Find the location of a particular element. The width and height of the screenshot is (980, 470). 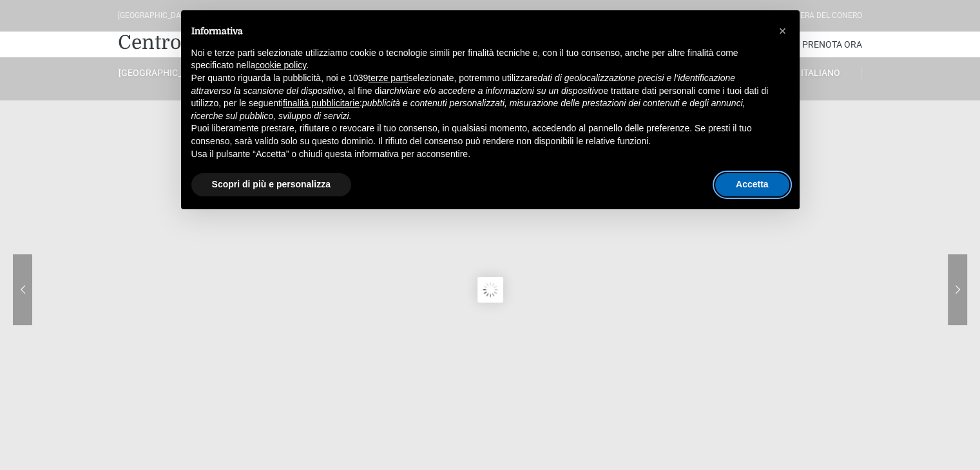

em: pubblicità e contenuti personalizzati, misurazione delle prestazioni dei contenuti e degli annunc... is located at coordinates (469, 110).